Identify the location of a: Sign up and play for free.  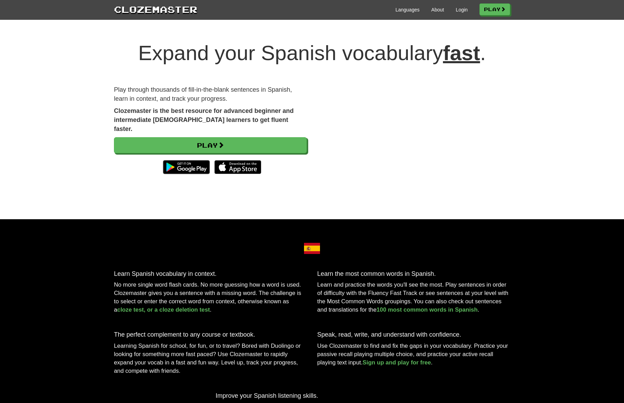
(397, 363).